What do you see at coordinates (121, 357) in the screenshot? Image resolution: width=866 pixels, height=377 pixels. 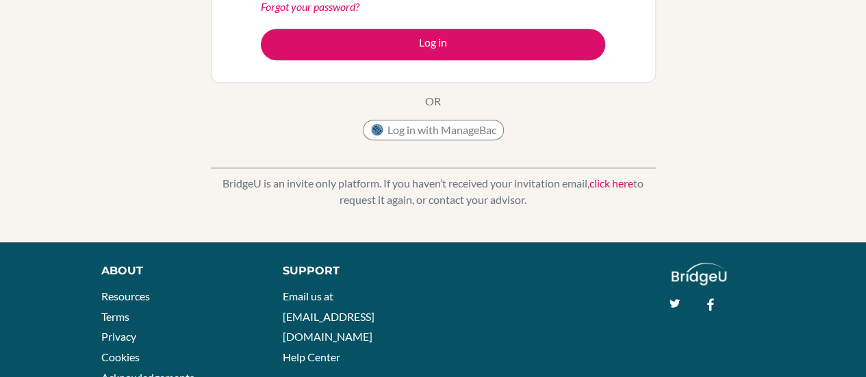 I see `a: Cookies` at bounding box center [121, 357].